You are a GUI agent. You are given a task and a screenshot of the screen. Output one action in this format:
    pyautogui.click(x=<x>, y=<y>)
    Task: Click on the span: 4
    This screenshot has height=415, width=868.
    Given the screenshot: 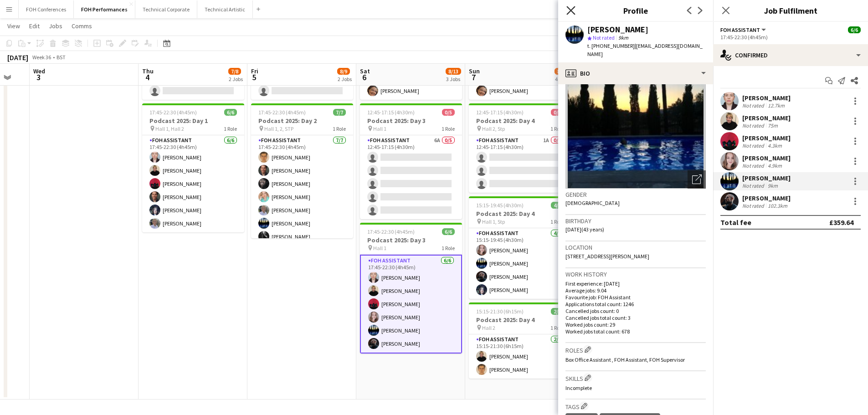 What is the action you would take?
    pyautogui.click(x=147, y=77)
    